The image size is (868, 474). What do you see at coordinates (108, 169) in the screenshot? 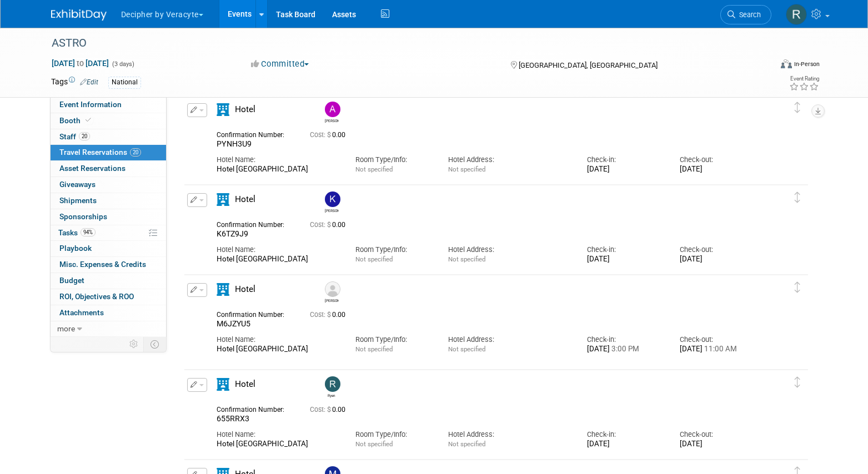
I see `a: Asset Reservations` at bounding box center [108, 169].